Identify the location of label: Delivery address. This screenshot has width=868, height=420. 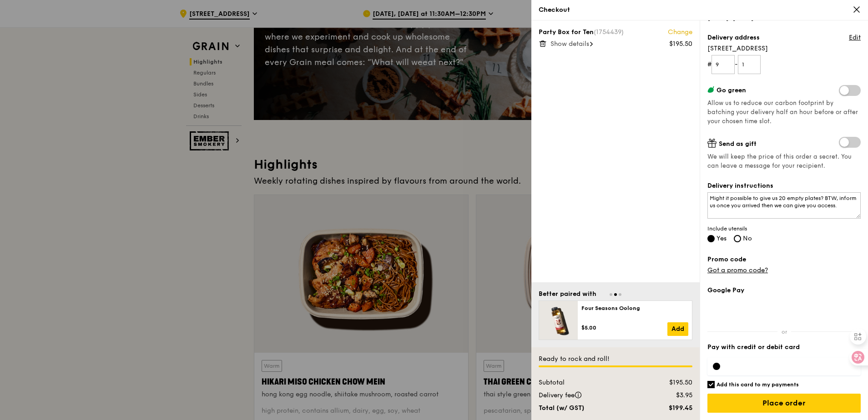
(733, 37).